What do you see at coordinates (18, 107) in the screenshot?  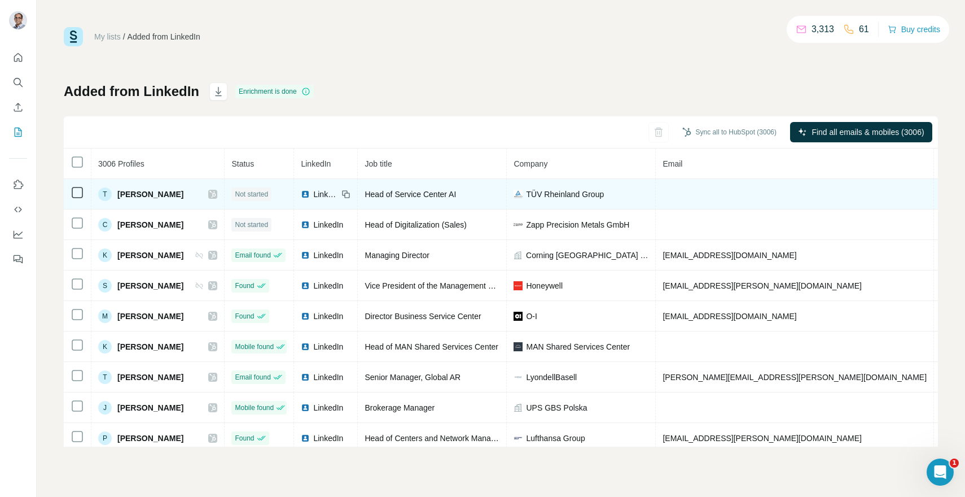 I see `button: Enrich CSV` at bounding box center [18, 107].